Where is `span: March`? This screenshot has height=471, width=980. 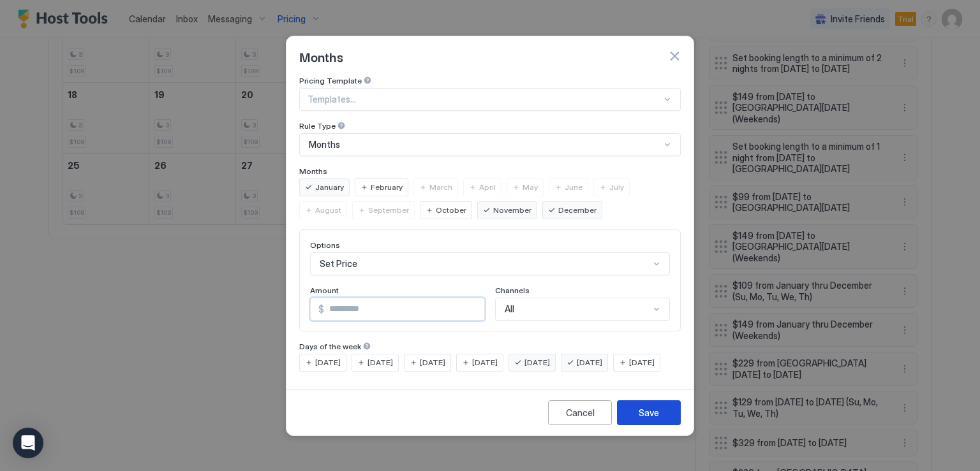
span: March is located at coordinates (441, 187).